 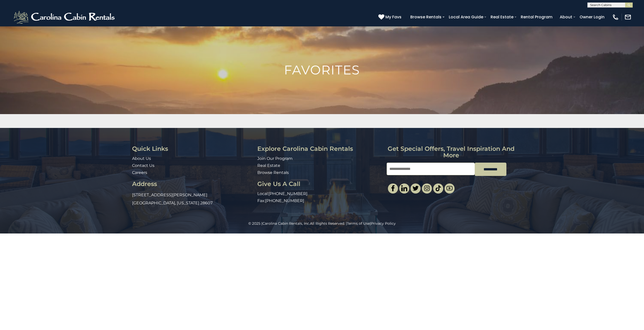 What do you see at coordinates (275, 158) in the screenshot?
I see `a: Join Our Program` at bounding box center [275, 158].